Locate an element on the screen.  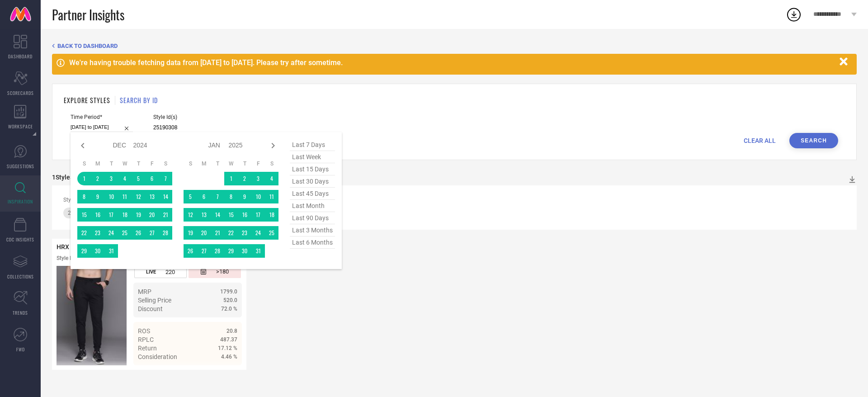
div: Previous month is located at coordinates (83, 146).